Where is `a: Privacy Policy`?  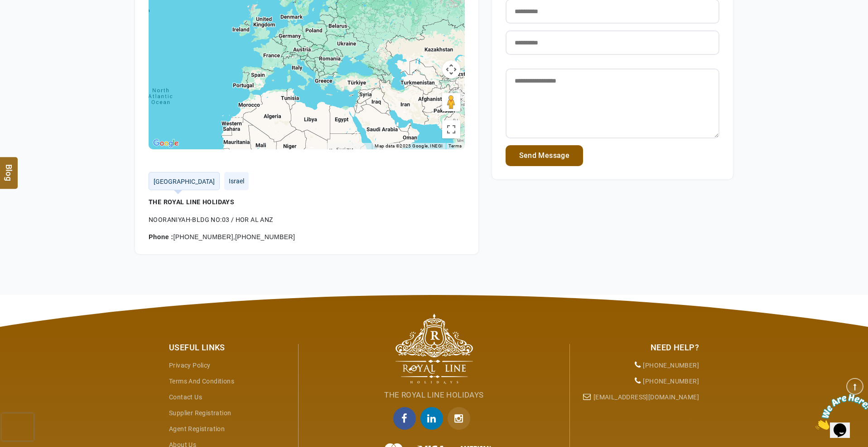 a: Privacy Policy is located at coordinates (190, 365).